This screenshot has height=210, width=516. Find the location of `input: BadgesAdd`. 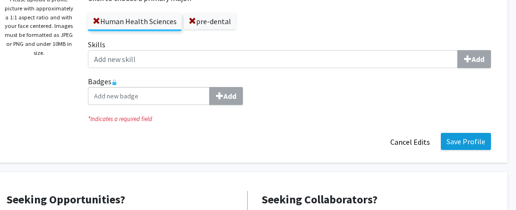

input: BadgesAdd is located at coordinates (149, 96).